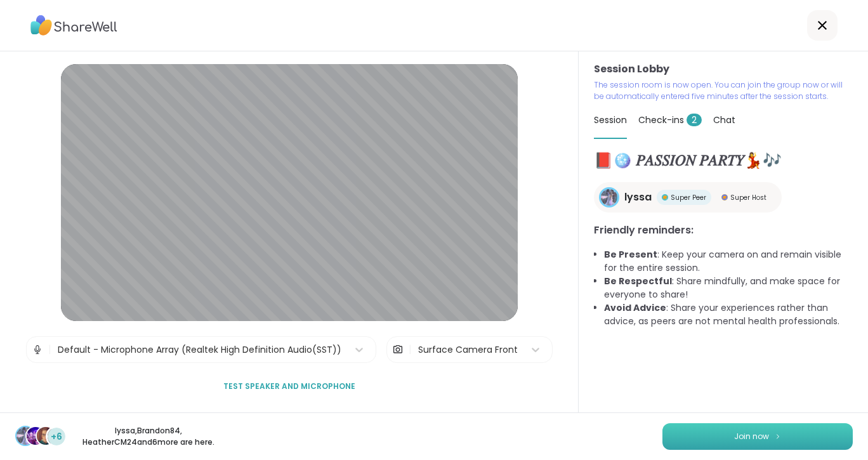 This screenshot has height=460, width=868. I want to click on li: : Keep your camera on and remain visible for the entire session., so click(728, 262).